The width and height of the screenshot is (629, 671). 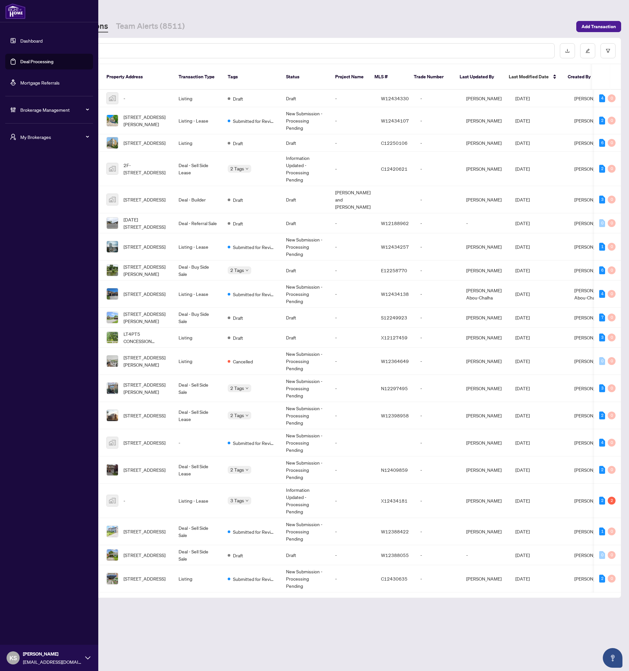 What do you see at coordinates (394, 270) in the screenshot?
I see `span: E12258770` at bounding box center [394, 270].